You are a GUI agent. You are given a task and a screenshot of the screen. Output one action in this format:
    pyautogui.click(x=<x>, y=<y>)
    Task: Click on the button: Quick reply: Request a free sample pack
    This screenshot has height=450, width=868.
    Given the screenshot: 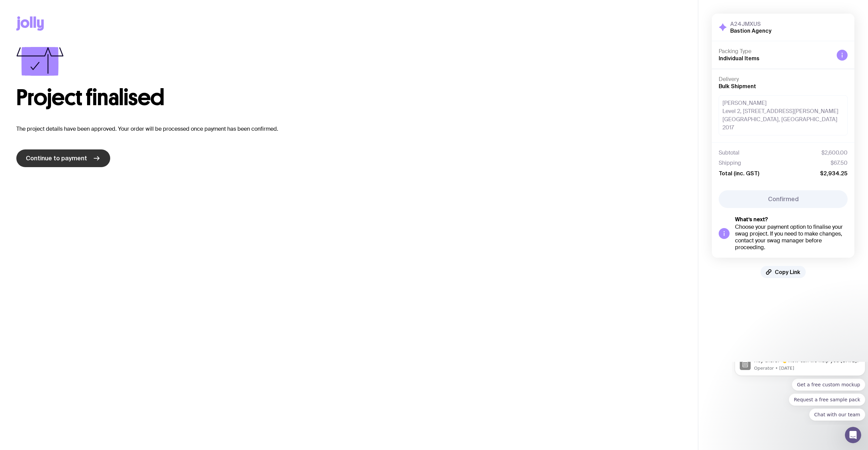 What is the action you would take?
    pyautogui.click(x=95, y=38)
    